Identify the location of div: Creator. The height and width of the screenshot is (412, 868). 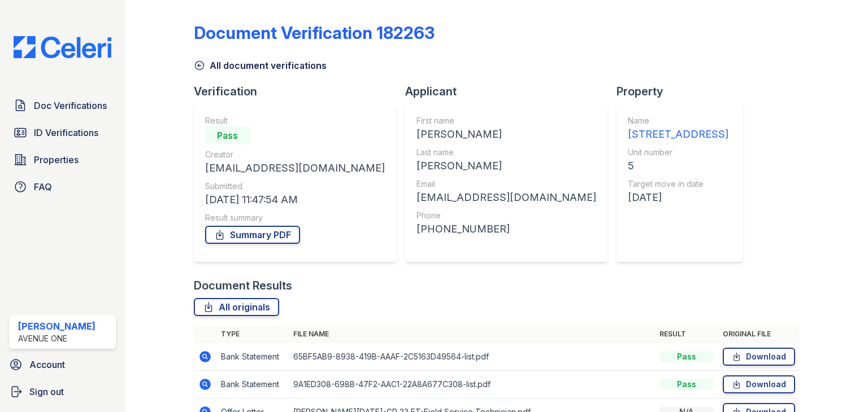
(295, 155).